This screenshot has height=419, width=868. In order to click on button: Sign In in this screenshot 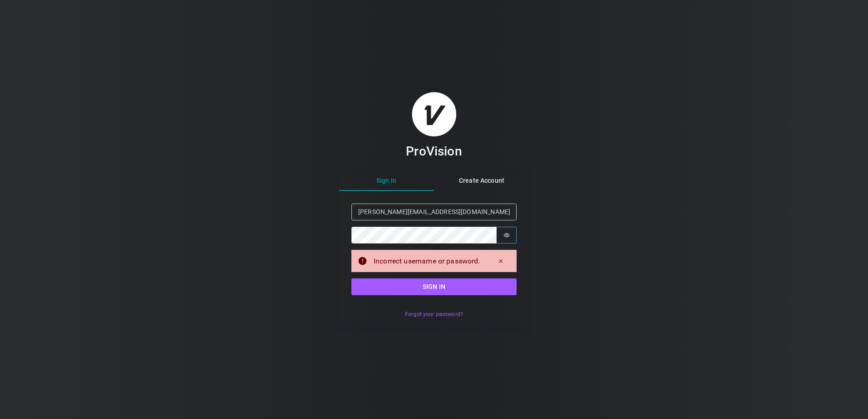, I will do `click(386, 181)`.